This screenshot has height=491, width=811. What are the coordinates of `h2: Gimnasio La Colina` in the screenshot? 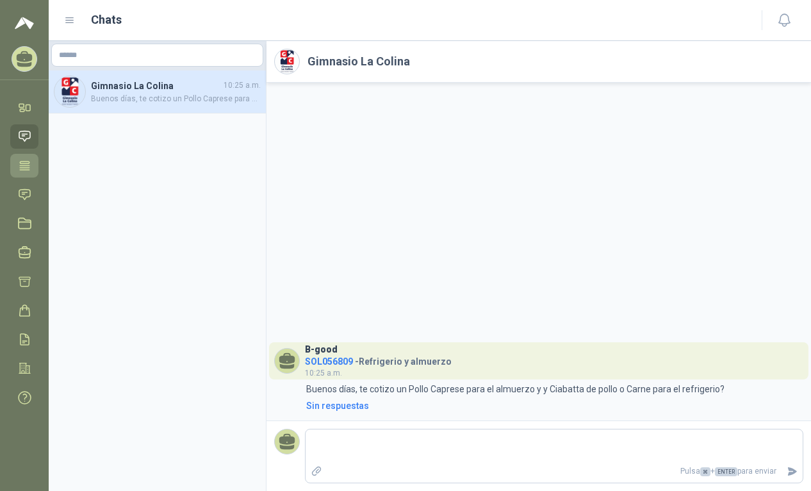 It's located at (359, 62).